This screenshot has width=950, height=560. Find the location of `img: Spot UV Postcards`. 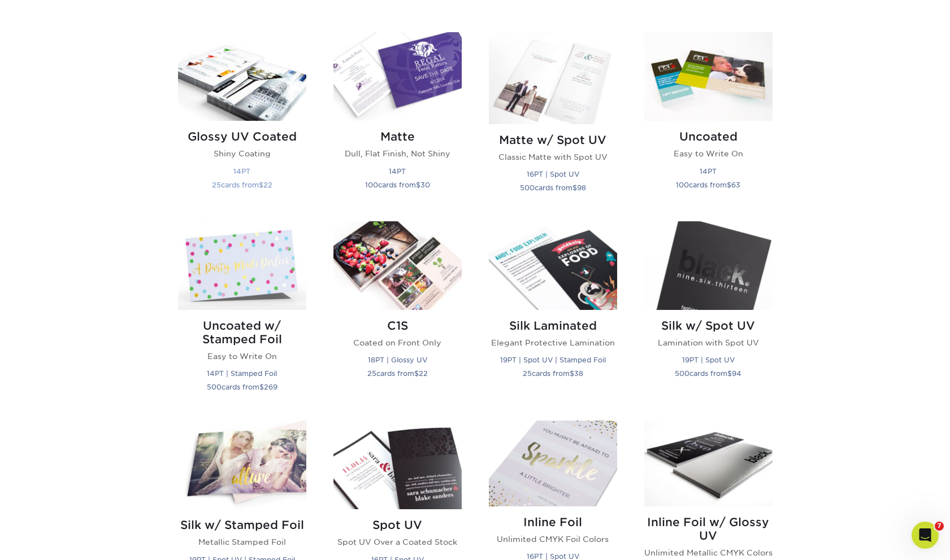

img: Spot UV Postcards is located at coordinates (397, 465).